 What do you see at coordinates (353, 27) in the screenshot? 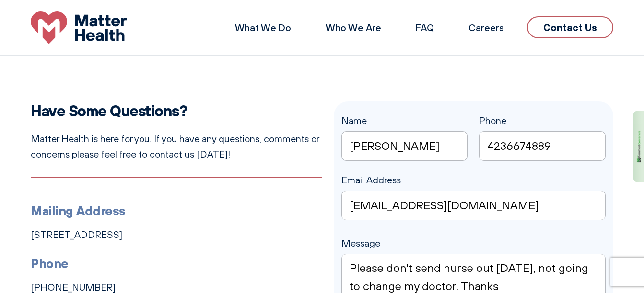
I see `a: Who We Are` at bounding box center [353, 27].